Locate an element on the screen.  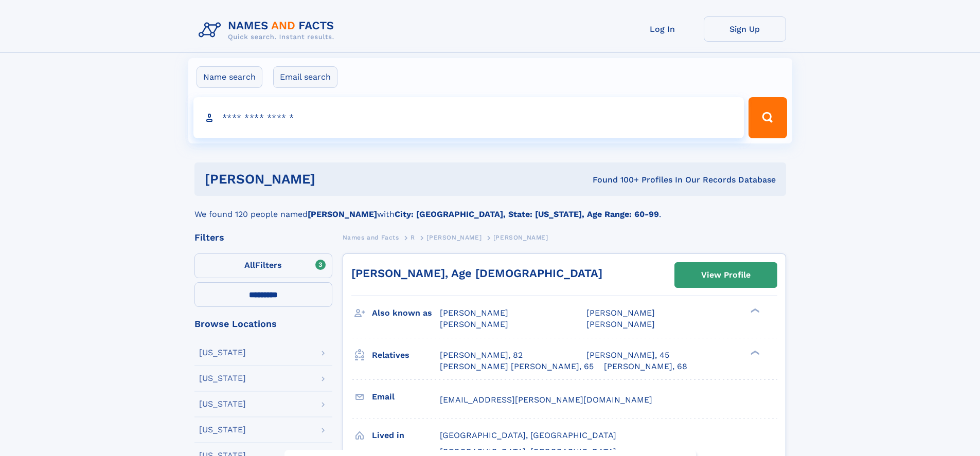
span: All is located at coordinates (249, 265).